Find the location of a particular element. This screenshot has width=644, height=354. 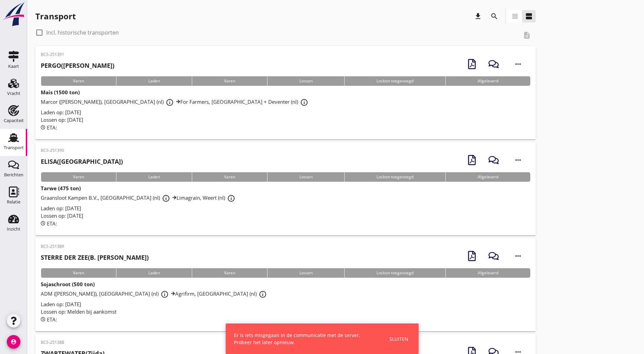

i: download is located at coordinates (478, 16).